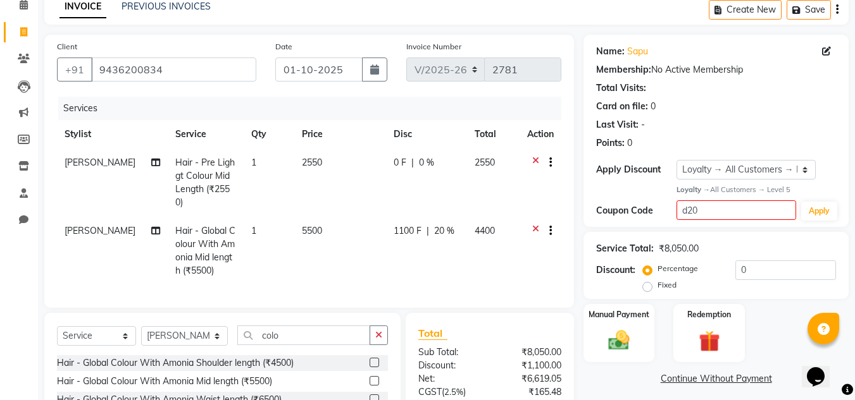 Image resolution: width=855 pixels, height=400 pixels. I want to click on strong: Loyalty →, so click(693, 190).